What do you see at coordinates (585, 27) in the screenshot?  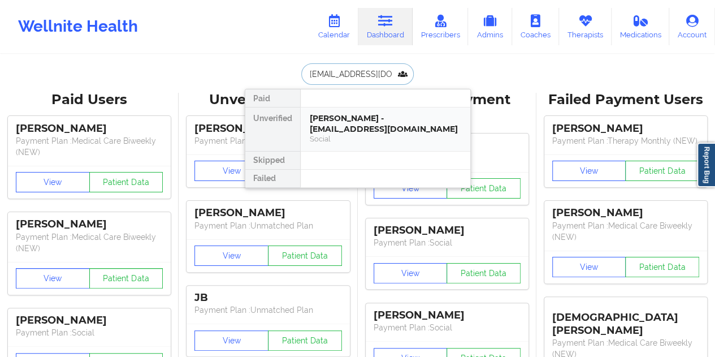 I see `a: Therapists` at bounding box center [585, 27].